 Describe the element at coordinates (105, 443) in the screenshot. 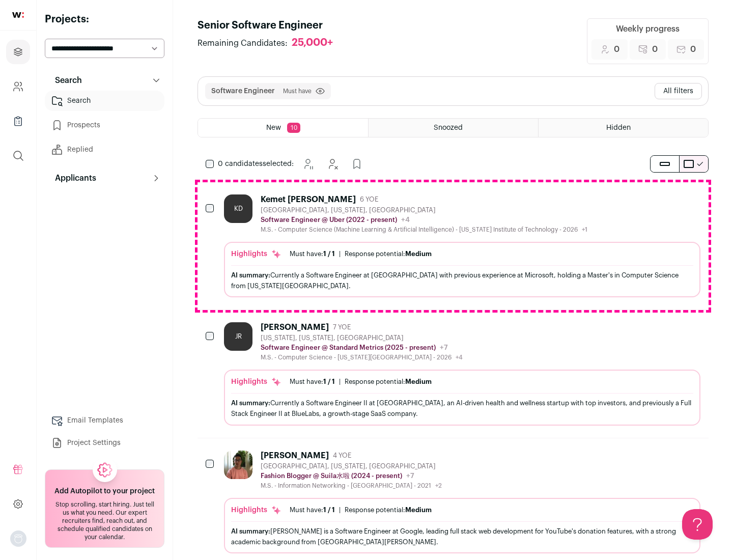

I see `a: Project Settings` at that location.